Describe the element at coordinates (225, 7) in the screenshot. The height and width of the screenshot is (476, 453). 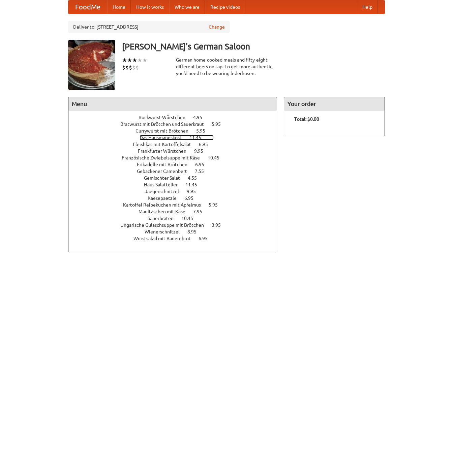
I see `a: Recipe videos` at that location.